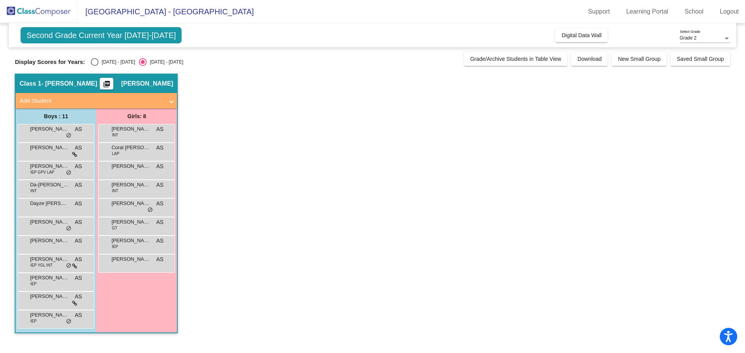  I want to click on div: Girls: 8, so click(137, 116).